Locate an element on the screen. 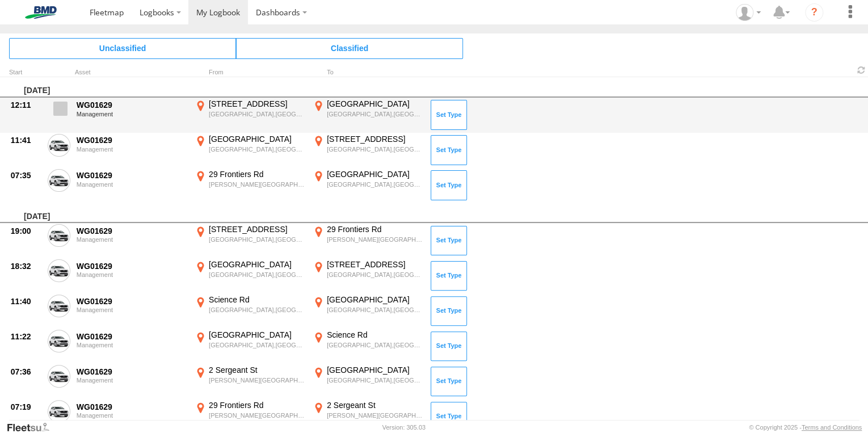 The height and width of the screenshot is (433, 868). div: Arun Ghatge is located at coordinates (748, 12).